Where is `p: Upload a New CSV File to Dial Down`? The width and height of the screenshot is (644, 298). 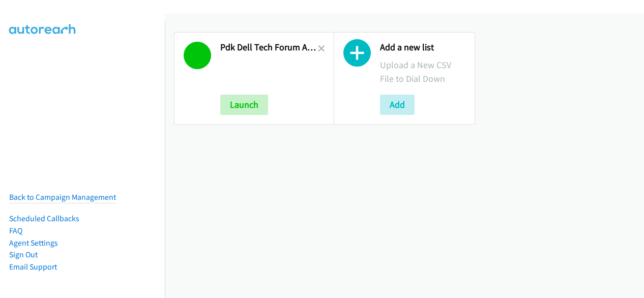
p: Upload a New CSV File to Dial Down is located at coordinates (422, 72).